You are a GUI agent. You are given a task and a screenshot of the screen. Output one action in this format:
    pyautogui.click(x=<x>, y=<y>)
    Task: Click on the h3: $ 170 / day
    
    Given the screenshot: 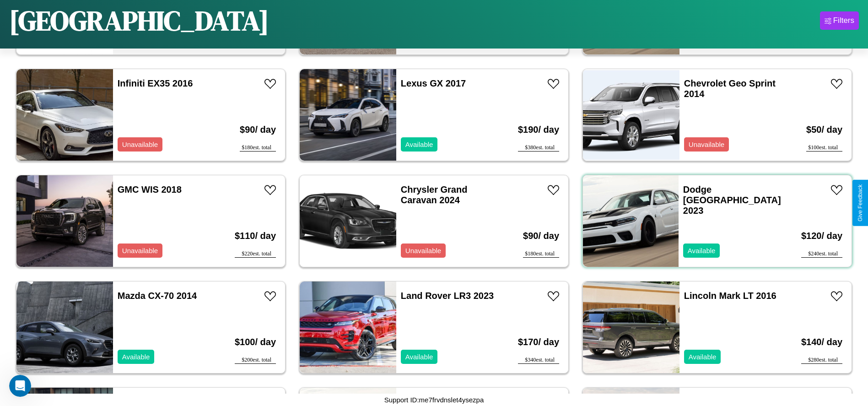 What is the action you would take?
    pyautogui.click(x=538, y=342)
    